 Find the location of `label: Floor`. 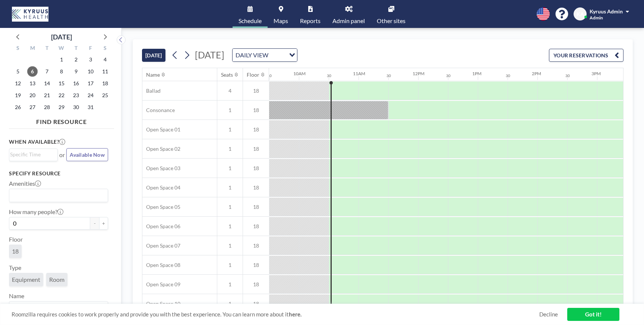

label: Floor is located at coordinates (16, 239).